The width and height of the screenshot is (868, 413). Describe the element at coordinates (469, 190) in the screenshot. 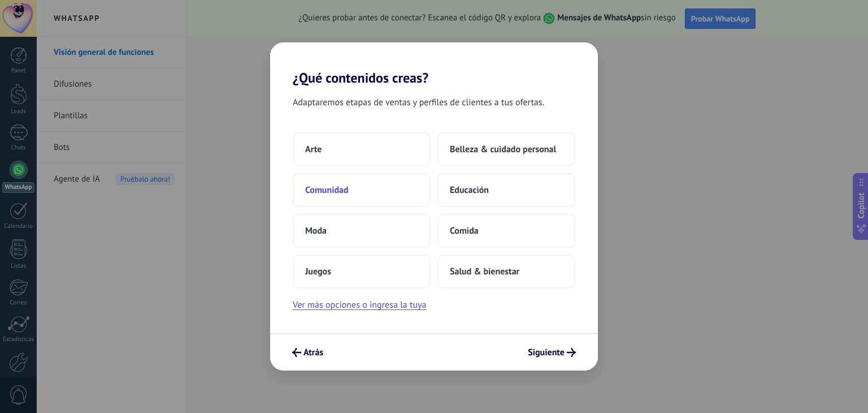

I see `span: Educación` at that location.